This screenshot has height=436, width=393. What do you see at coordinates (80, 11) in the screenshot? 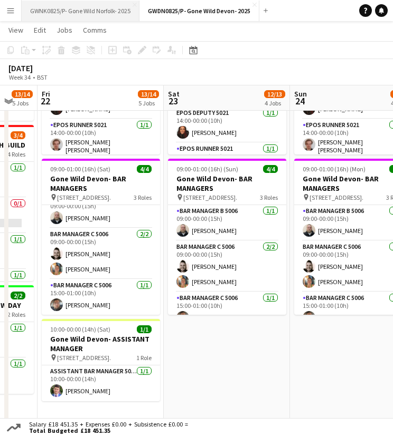
I see `button: GWNK0825/P- Gone Wild Norfolk- 2025` at bounding box center [80, 11].